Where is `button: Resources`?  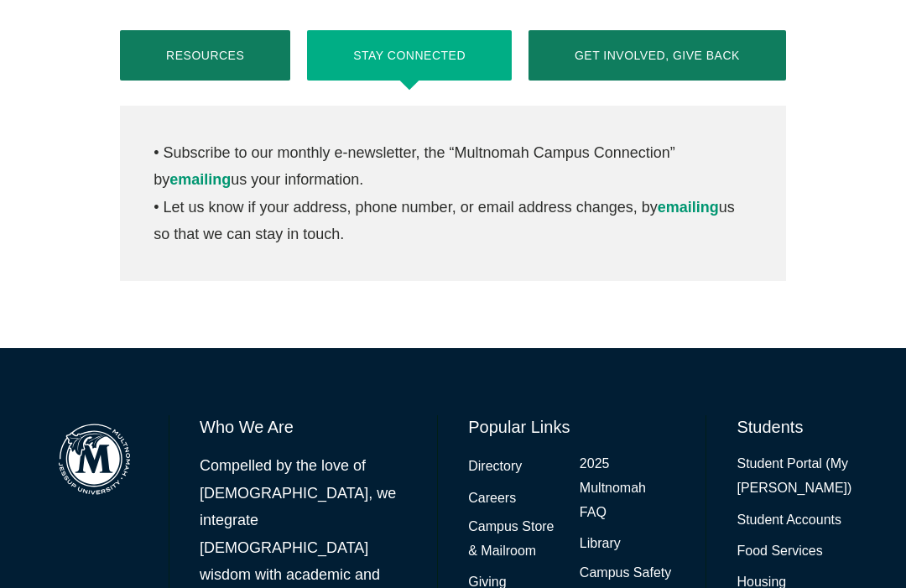
button: Resources is located at coordinates (205, 56).